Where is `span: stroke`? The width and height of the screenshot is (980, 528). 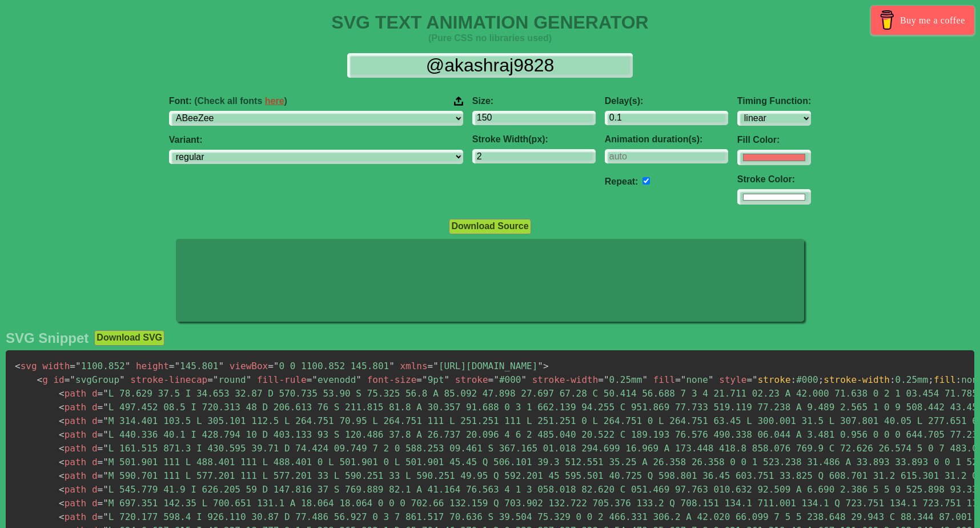
span: stroke is located at coordinates (472, 379).